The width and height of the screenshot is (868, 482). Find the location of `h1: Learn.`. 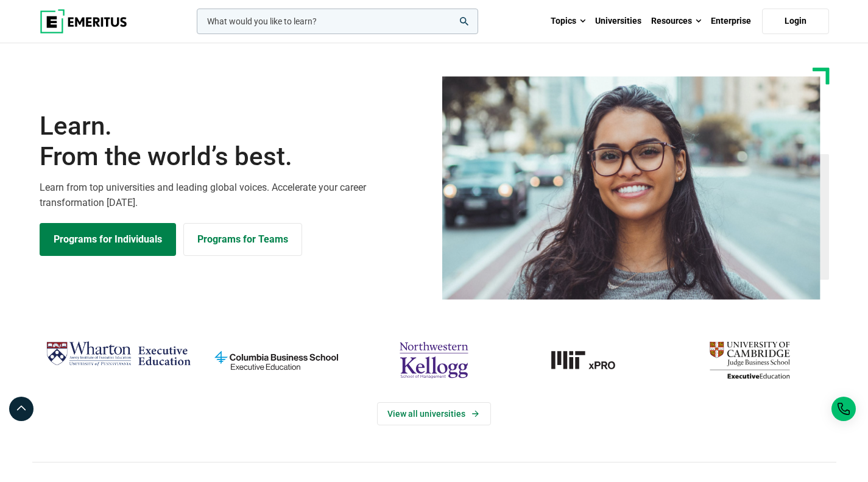

h1: Learn. is located at coordinates (233, 141).